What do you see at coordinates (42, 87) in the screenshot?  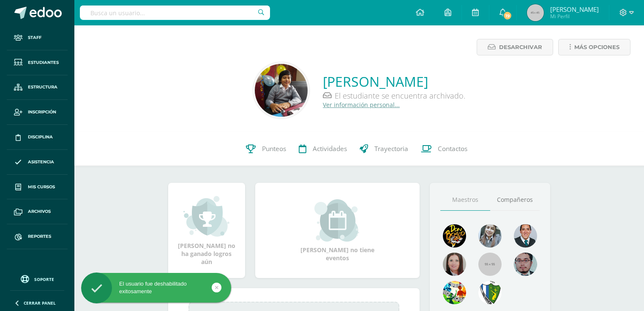 I see `span: Estructura` at bounding box center [42, 87].